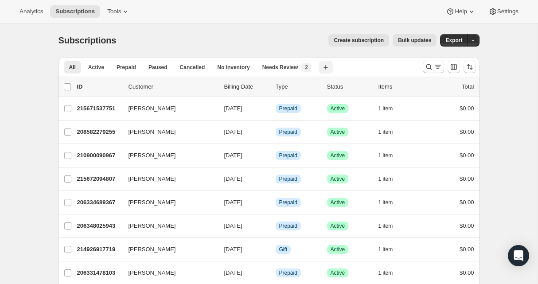 The height and width of the screenshot is (284, 538). I want to click on button: Export, so click(453, 40).